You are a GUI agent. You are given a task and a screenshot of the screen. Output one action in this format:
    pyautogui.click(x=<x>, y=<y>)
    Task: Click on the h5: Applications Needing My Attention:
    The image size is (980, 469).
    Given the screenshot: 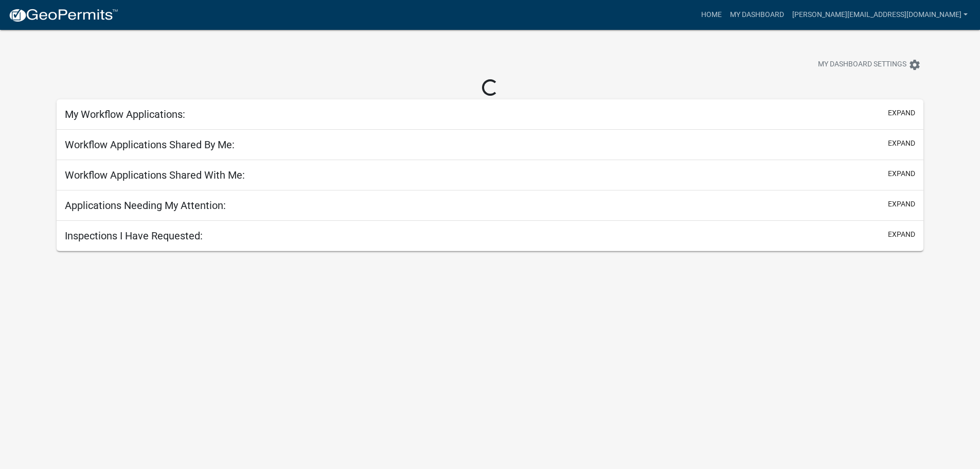 What is the action you would take?
    pyautogui.click(x=145, y=205)
    